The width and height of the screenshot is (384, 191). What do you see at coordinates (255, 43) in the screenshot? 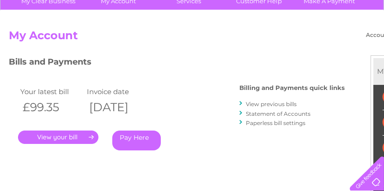
I see `a: Energy` at bounding box center [255, 43].